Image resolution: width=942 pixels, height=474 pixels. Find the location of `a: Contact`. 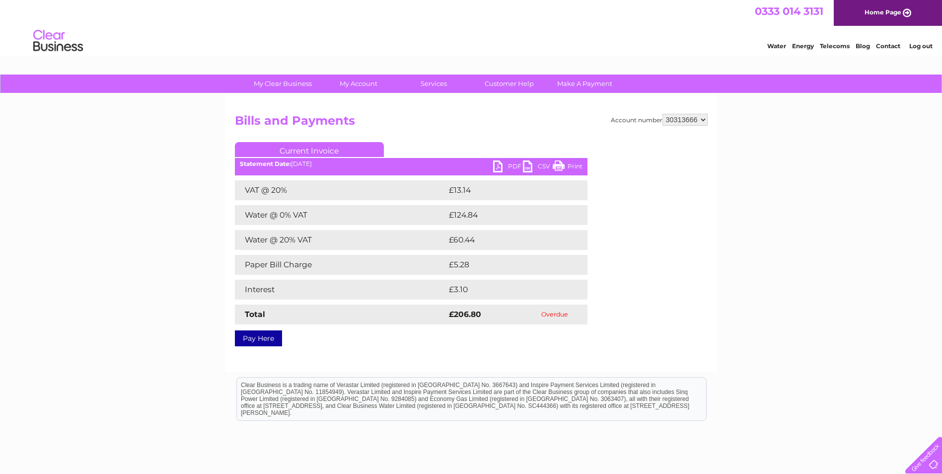

a: Contact is located at coordinates (888, 46).